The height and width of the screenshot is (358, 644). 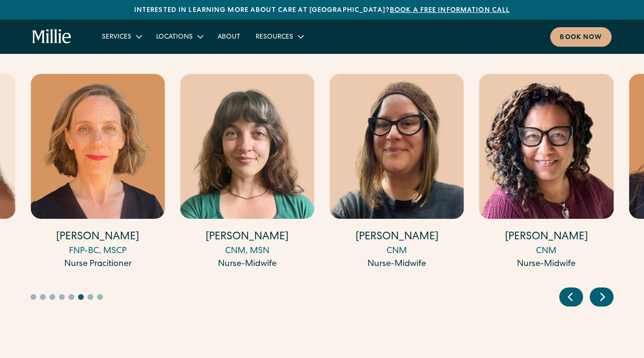 I want to click on a: home, so click(x=52, y=37).